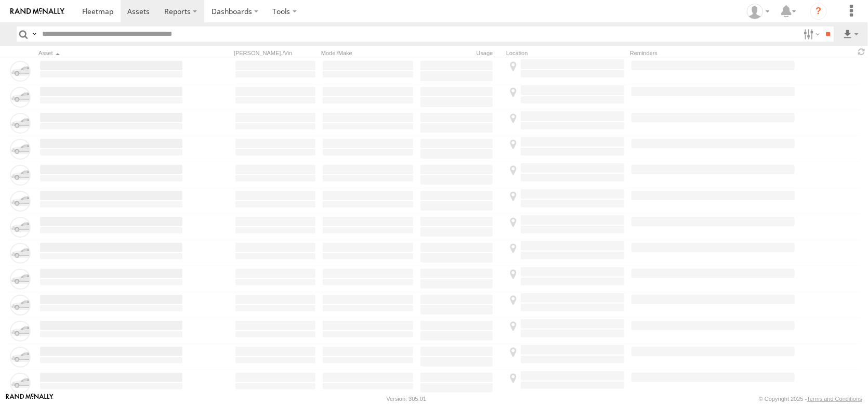  What do you see at coordinates (810, 34) in the screenshot?
I see `label: Search Filter Options` at bounding box center [810, 34].